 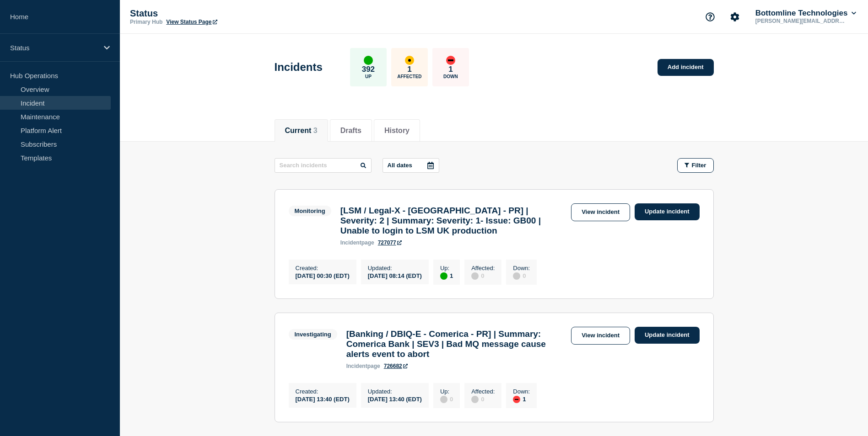 What do you see at coordinates (409, 60) in the screenshot?
I see `div: affected` at bounding box center [409, 60].